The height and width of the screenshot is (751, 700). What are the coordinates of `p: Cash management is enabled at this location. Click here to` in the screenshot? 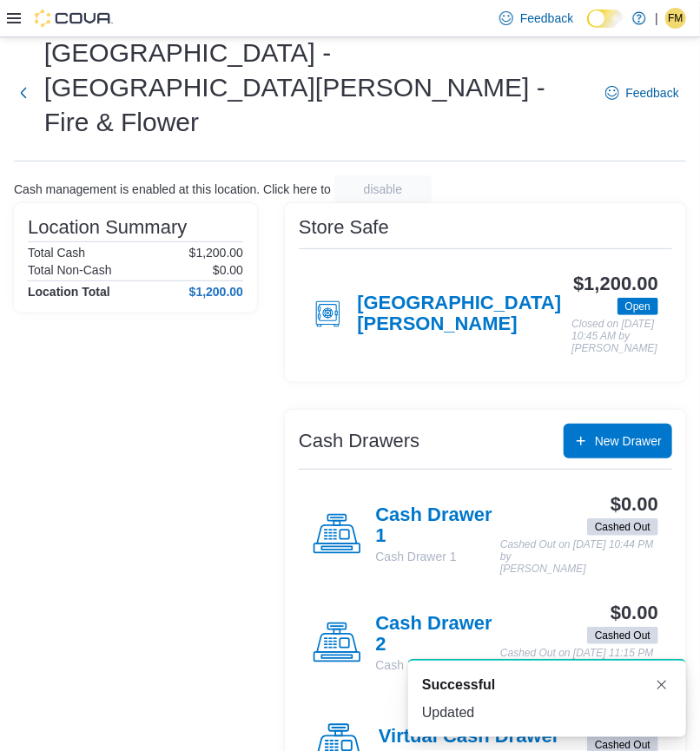 It's located at (172, 189).